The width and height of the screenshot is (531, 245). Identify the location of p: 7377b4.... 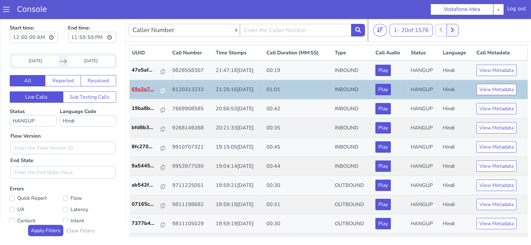
(146, 205).